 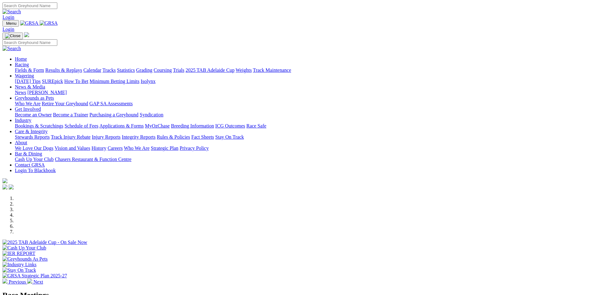 I want to click on a: Become a Trainer, so click(x=71, y=115).